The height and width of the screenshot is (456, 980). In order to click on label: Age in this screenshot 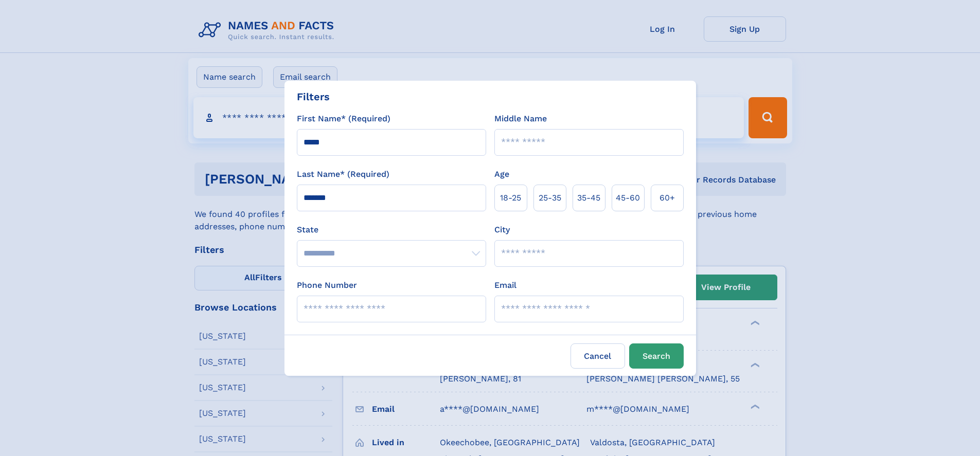, I will do `click(502, 174)`.